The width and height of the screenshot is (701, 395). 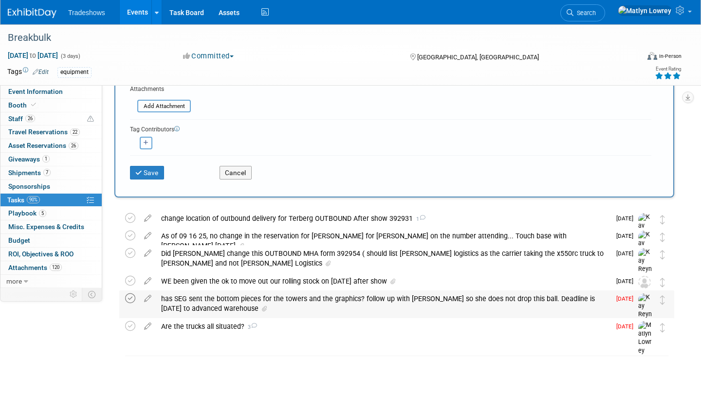 I want to click on a: Playbook5, so click(x=51, y=213).